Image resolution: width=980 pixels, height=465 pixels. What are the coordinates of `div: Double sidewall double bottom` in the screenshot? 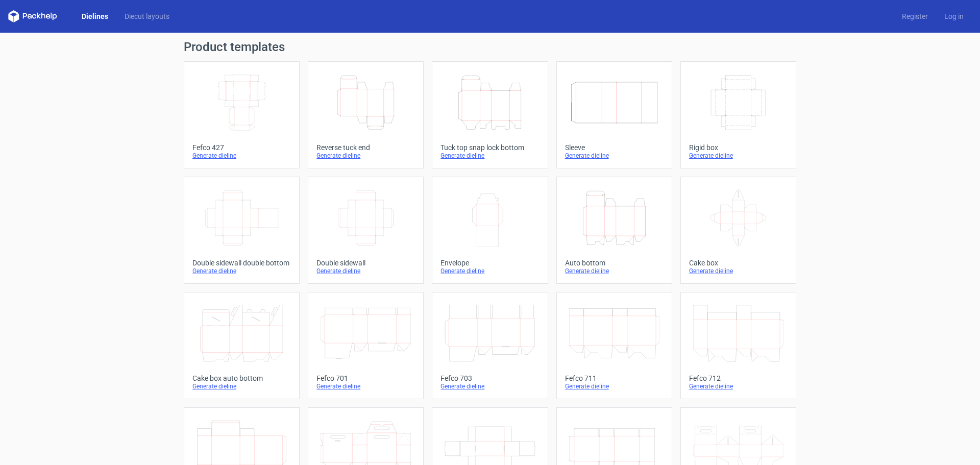 It's located at (242, 263).